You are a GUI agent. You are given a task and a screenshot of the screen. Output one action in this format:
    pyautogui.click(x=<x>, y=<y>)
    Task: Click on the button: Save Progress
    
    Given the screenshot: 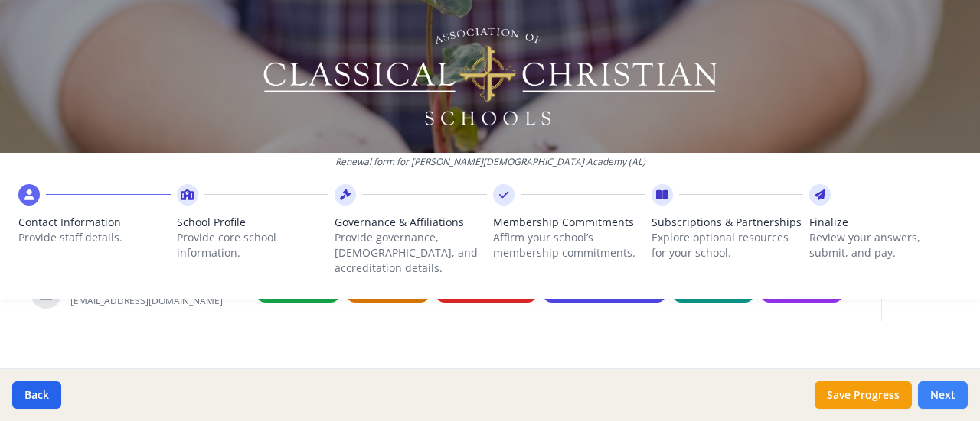 What is the action you would take?
    pyautogui.click(x=863, y=395)
    